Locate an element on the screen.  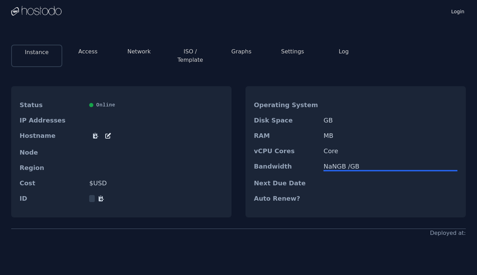
dd: $ USD is located at coordinates (156, 183).